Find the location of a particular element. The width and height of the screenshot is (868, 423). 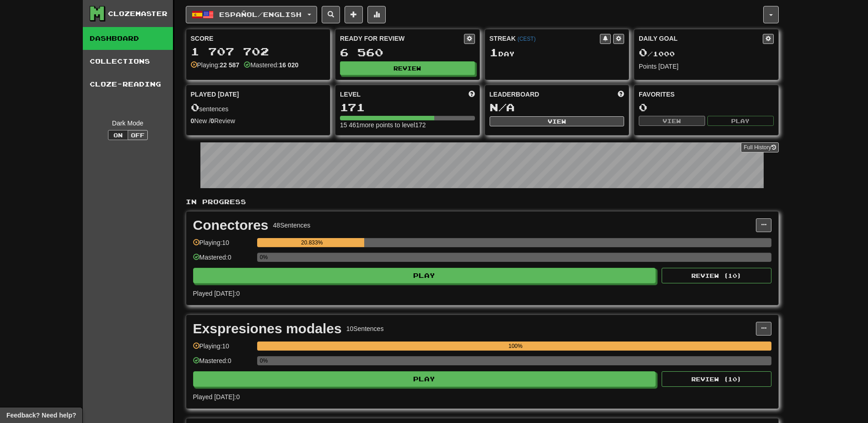

div: Mastered: is located at coordinates (271, 65).